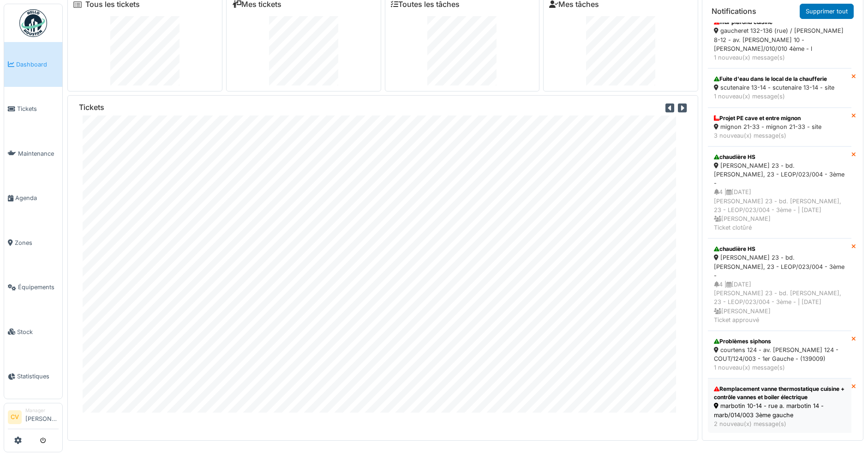 The width and height of the screenshot is (868, 456). Describe the element at coordinates (38, 332) in the screenshot. I see `span: Stock` at that location.